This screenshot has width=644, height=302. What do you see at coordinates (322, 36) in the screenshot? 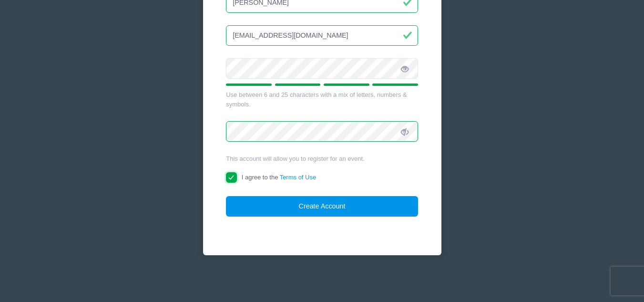
I see `input: Email` at bounding box center [322, 36].